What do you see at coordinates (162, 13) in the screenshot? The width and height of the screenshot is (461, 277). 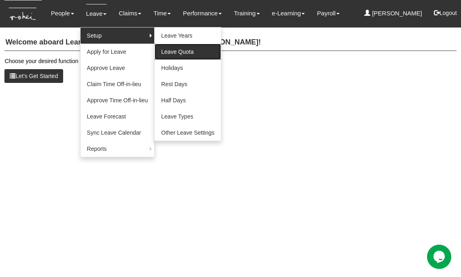 I see `a: Time` at bounding box center [162, 13].